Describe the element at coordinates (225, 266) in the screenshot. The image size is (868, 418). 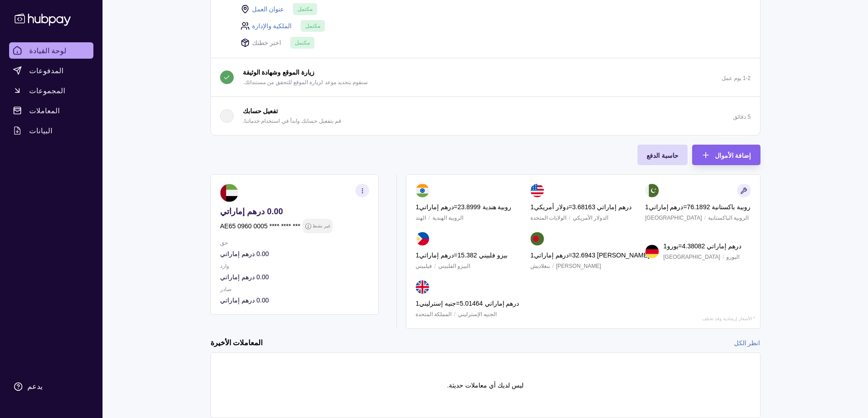
I see `font: وارد` at that location.